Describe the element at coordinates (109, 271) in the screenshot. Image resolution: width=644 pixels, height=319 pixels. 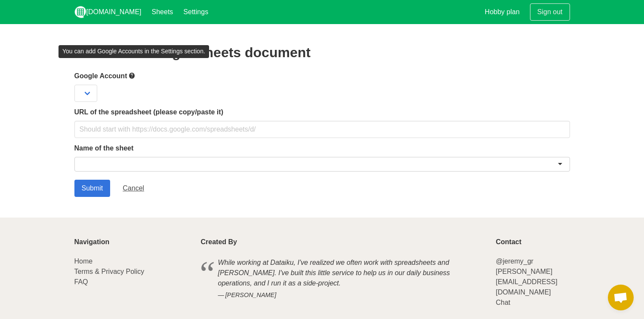
I see `a: Terms & Privacy Policy` at that location.